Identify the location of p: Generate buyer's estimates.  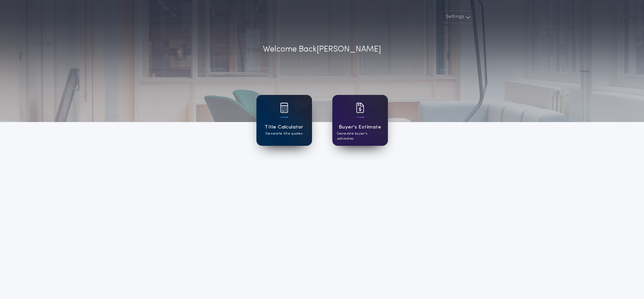
(360, 136).